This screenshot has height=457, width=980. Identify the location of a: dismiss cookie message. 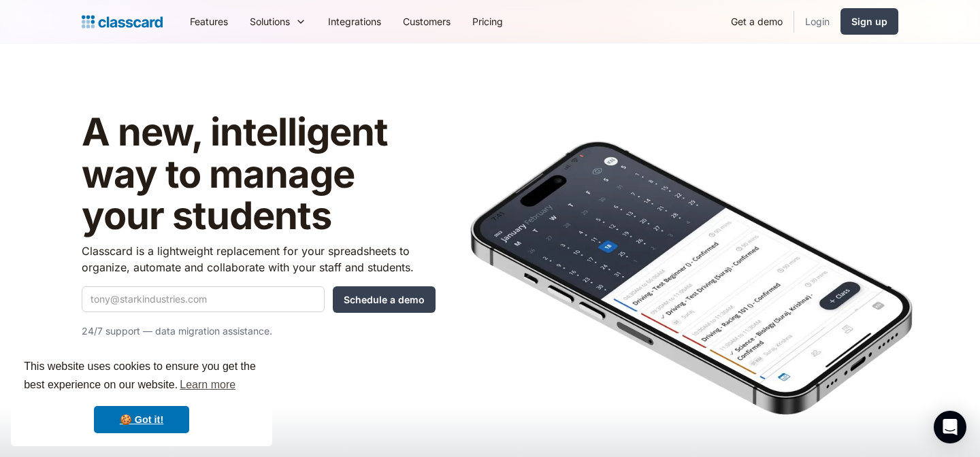
(142, 420).